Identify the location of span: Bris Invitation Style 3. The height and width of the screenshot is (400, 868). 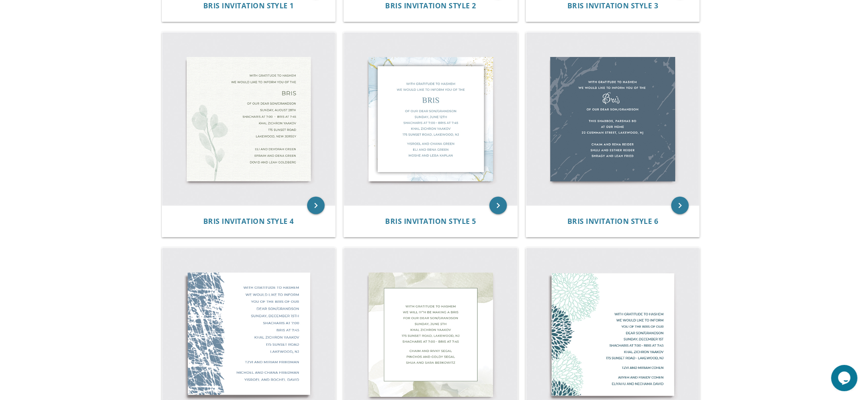
(613, 6).